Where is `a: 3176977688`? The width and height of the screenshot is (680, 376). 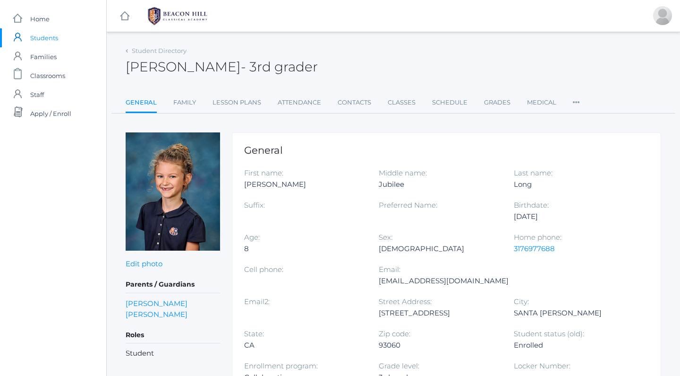
a: 3176977688 is located at coordinates (534, 248).